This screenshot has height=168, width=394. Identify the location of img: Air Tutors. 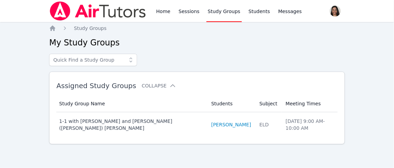
(98, 11).